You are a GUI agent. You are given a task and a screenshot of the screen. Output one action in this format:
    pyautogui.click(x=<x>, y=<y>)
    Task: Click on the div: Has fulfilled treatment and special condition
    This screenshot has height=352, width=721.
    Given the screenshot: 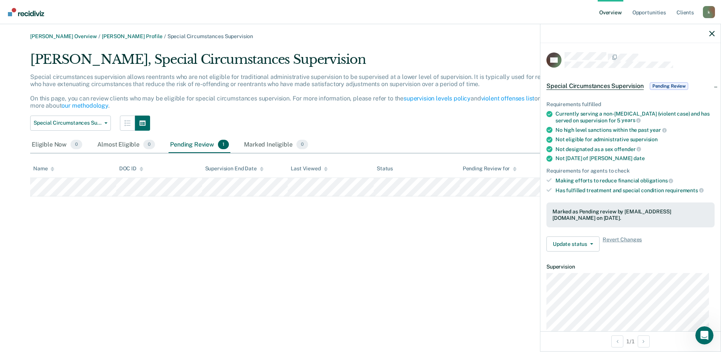 What is the action you would take?
    pyautogui.click(x=635, y=190)
    